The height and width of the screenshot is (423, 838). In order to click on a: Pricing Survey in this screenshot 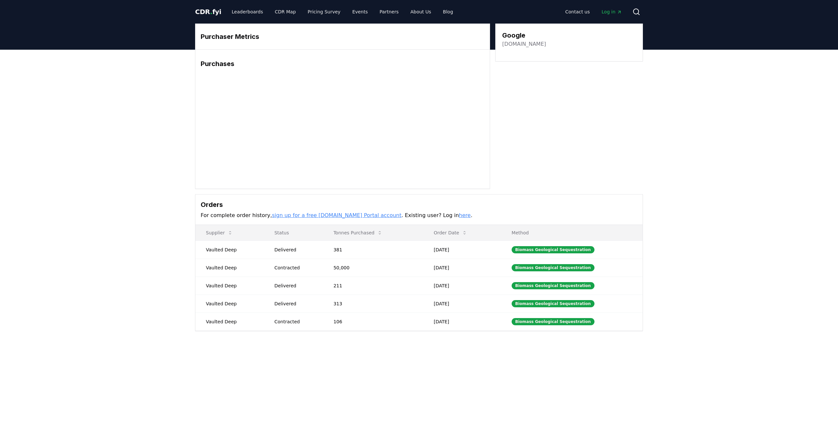, I will do `click(324, 12)`.